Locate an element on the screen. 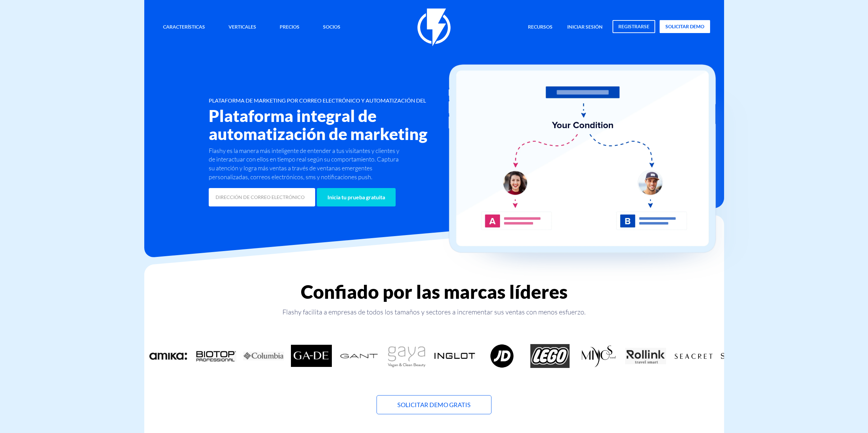  h2: Confiado por las marcas líderes is located at coordinates (434, 291).